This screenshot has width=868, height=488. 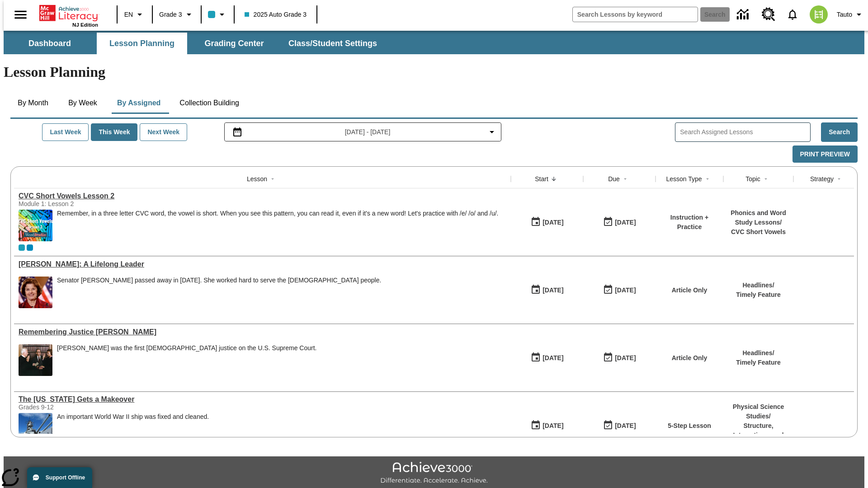 I want to click on button: Search, so click(x=839, y=132).